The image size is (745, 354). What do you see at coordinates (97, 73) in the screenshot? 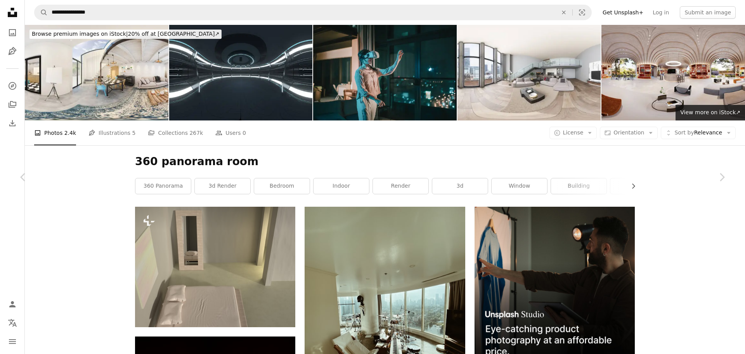
I see `img: Modern studio apartment 360 equirectangular panoramic interior` at bounding box center [97, 73].